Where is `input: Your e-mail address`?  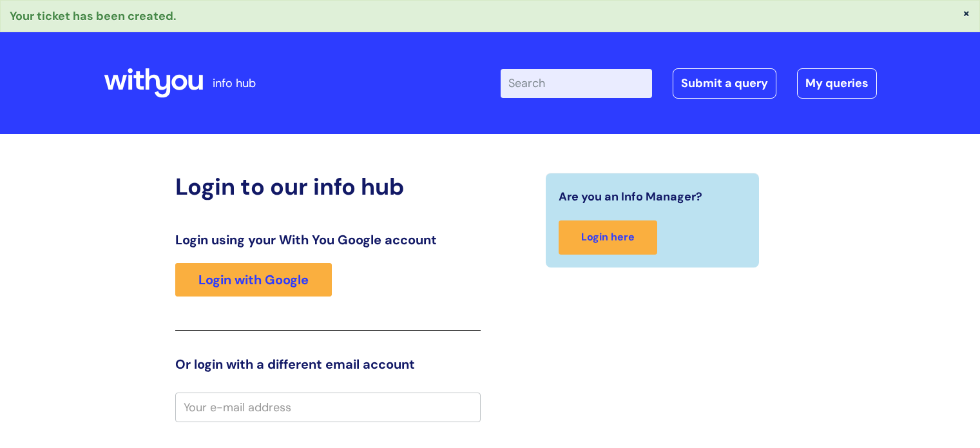 input: Your e-mail address is located at coordinates (328, 407).